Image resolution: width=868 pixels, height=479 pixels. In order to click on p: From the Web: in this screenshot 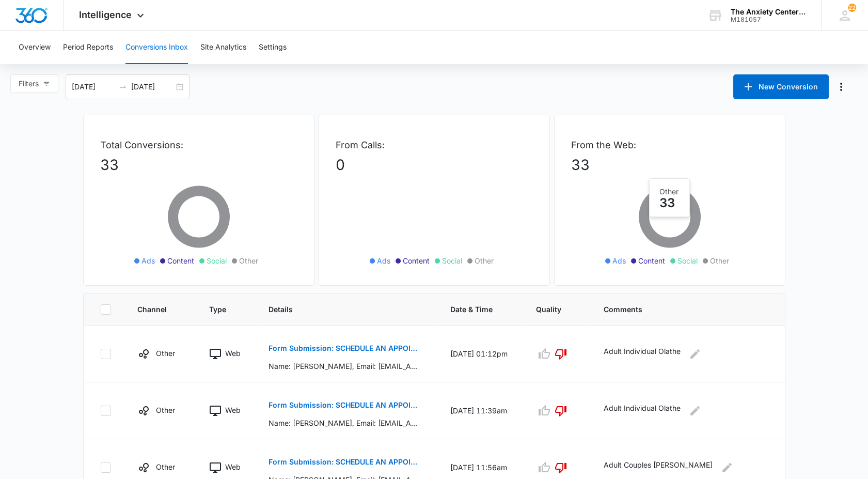, I will do `click(670, 145)`.